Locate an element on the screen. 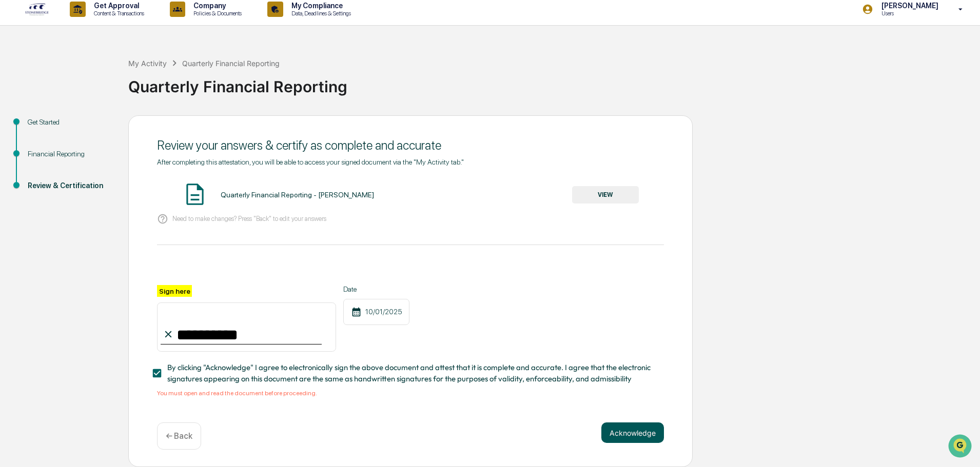 This screenshot has width=980, height=467. label: Sign here is located at coordinates (174, 291).